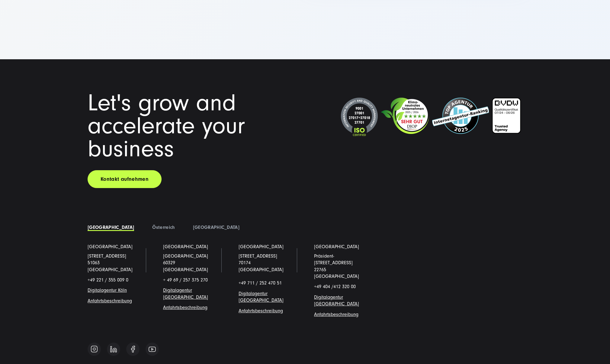 This screenshot has height=364, width=610. Describe the element at coordinates (126, 290) in the screenshot. I see `span: n` at that location.